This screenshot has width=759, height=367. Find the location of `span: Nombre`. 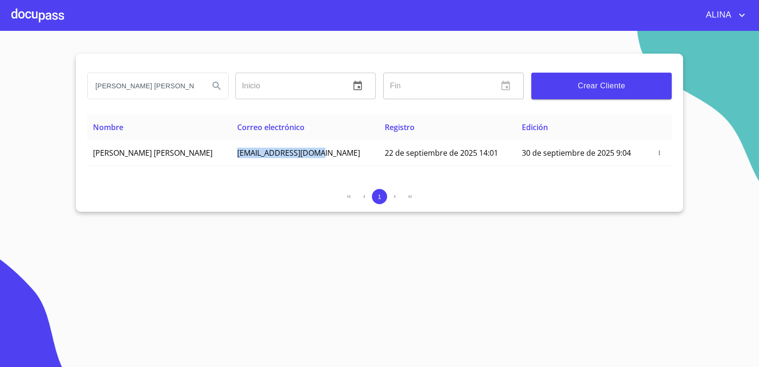

span: Nombre is located at coordinates (108, 127).